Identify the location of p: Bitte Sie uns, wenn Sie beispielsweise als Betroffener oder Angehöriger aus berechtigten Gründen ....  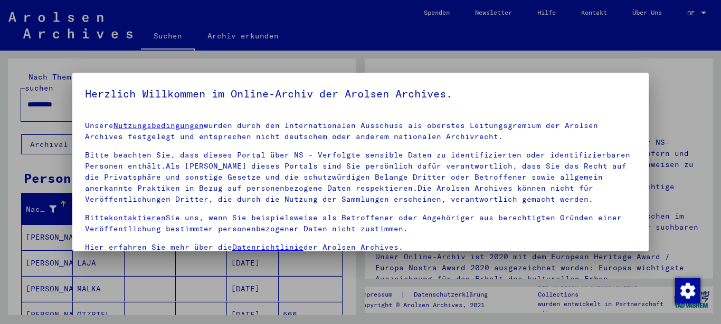
(360, 224).